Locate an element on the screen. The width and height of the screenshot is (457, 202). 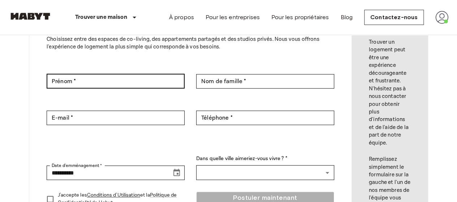
a: Pour les entreprises is located at coordinates (233, 17).